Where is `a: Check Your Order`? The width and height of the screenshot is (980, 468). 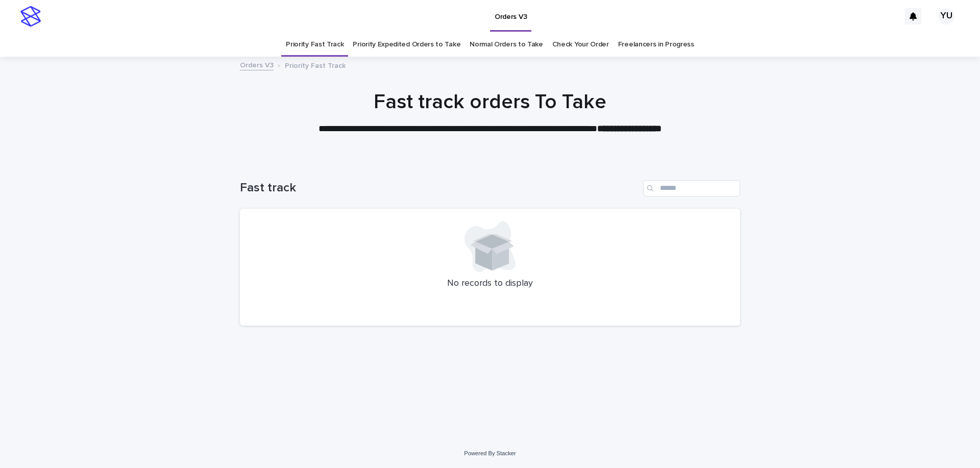
a: Check Your Order is located at coordinates (580, 45).